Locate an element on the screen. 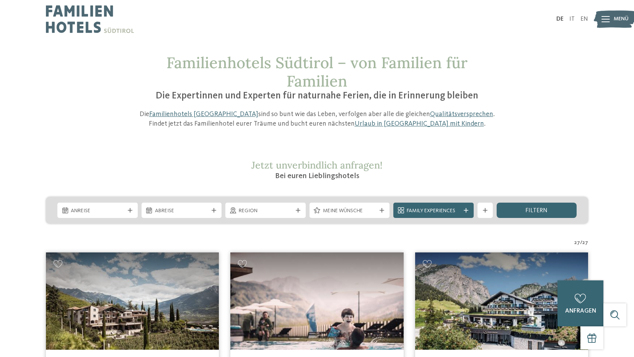  span: Bei euren Lieblingshotels is located at coordinates (317, 176).